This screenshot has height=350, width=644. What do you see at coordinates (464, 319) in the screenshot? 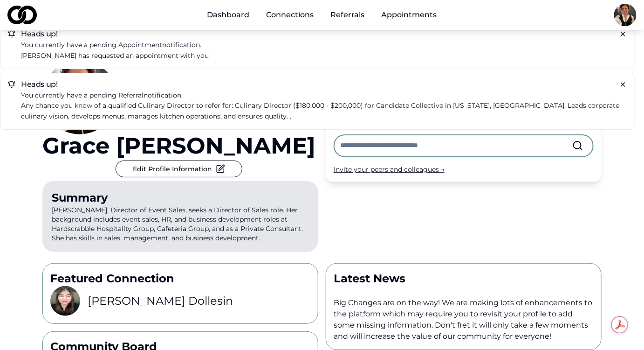
I see `p: Big Changes are on the way! We are making lots of enhancements to the platform which may require ...` at bounding box center [464, 319].